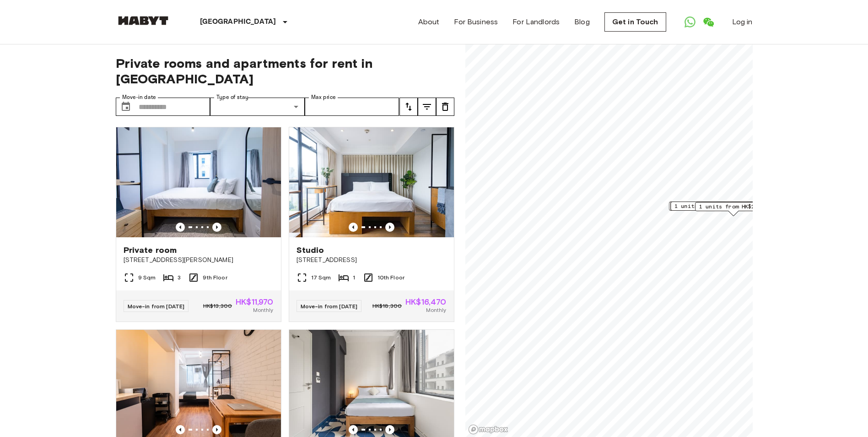 This screenshot has height=437, width=868. I want to click on span: HK$13,300, so click(218, 306).